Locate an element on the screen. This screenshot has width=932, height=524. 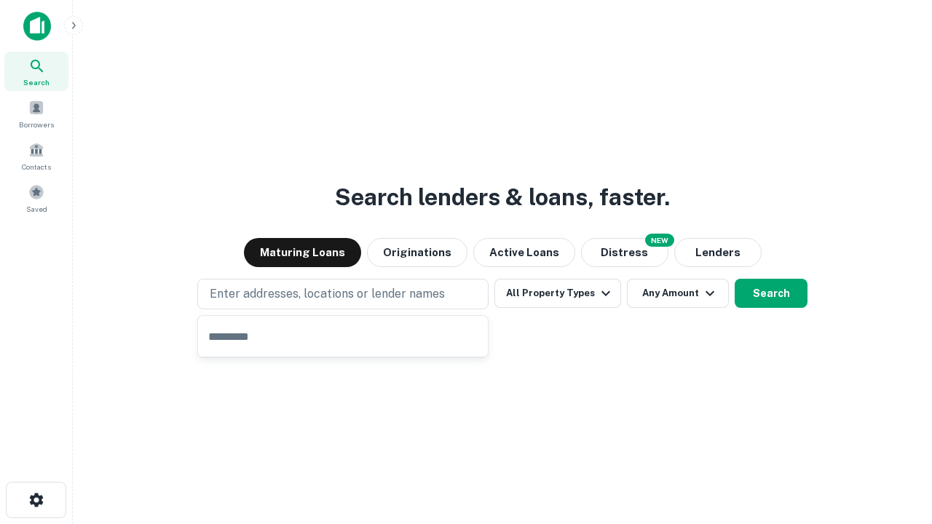
button: Active Loans is located at coordinates (524, 253).